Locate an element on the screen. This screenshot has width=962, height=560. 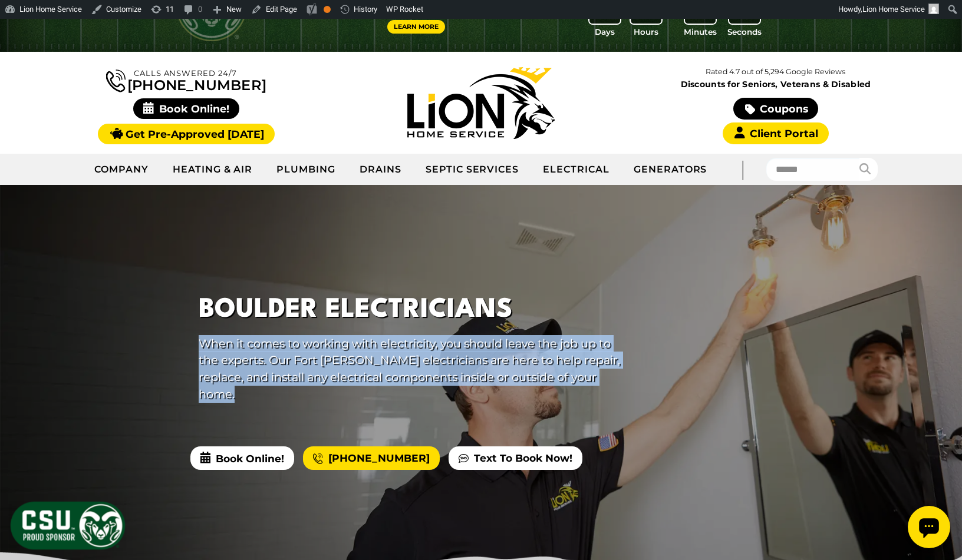
span: Minutes is located at coordinates (700, 32).